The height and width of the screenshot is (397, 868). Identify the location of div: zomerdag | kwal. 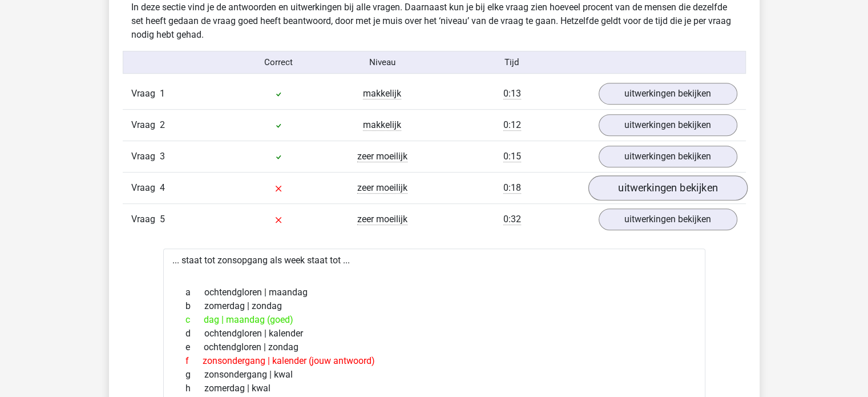
(434, 389).